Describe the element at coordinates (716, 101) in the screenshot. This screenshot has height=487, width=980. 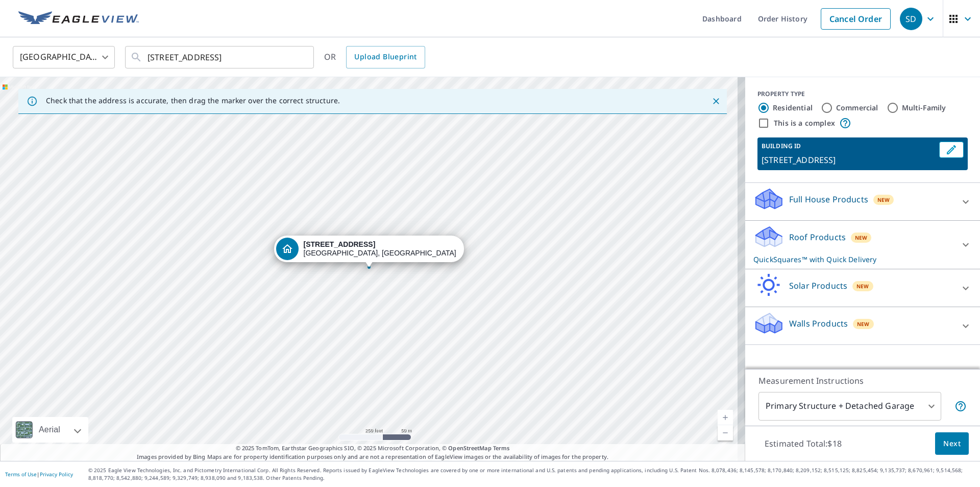
I see `button: Close` at that location.